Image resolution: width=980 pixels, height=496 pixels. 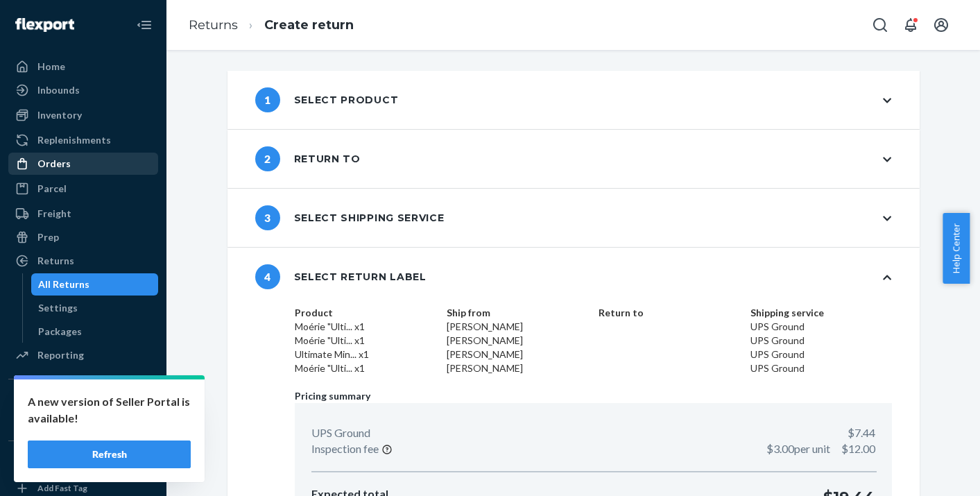 I want to click on a: Freight, so click(x=84, y=213).